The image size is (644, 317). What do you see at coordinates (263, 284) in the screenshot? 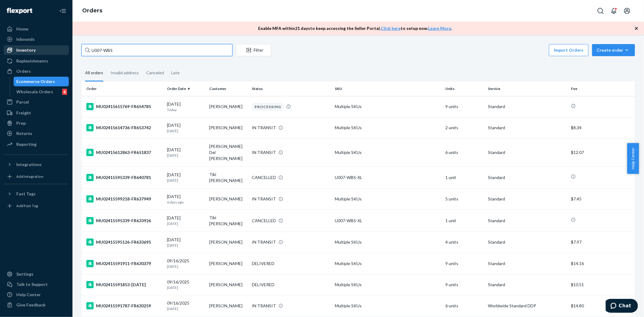
I see `div: DELIVERED` at bounding box center [263, 284].